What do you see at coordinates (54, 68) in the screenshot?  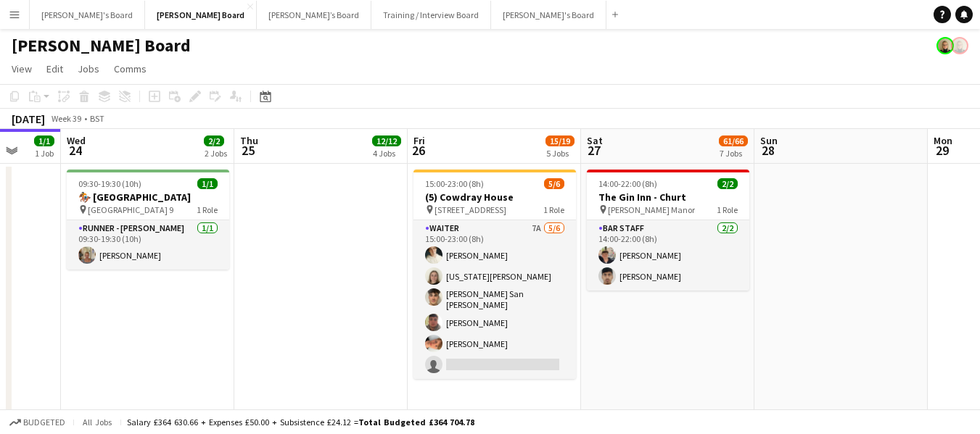 I see `span: Edit` at bounding box center [54, 68].